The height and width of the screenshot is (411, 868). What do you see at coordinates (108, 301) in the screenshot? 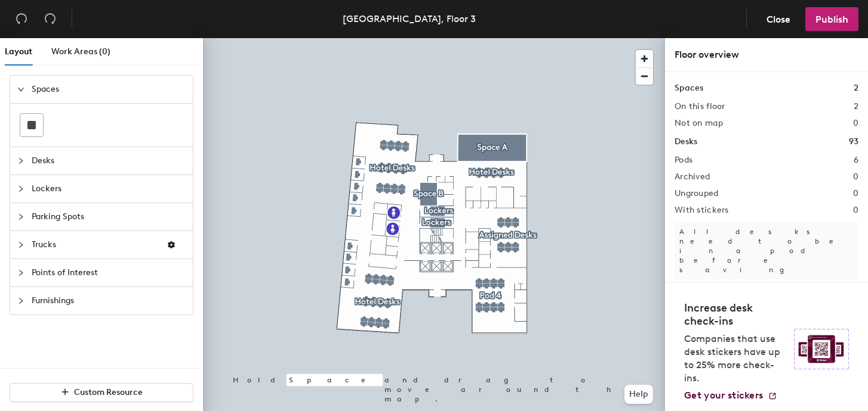
I see `span: Furnishings` at bounding box center [108, 301].